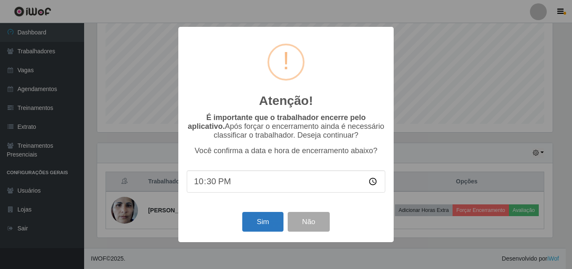 Image resolution: width=572 pixels, height=269 pixels. What do you see at coordinates (276, 122) in the screenshot?
I see `b: É importante que o trabalhador encerre pelo aplicativo.` at bounding box center [276, 122].